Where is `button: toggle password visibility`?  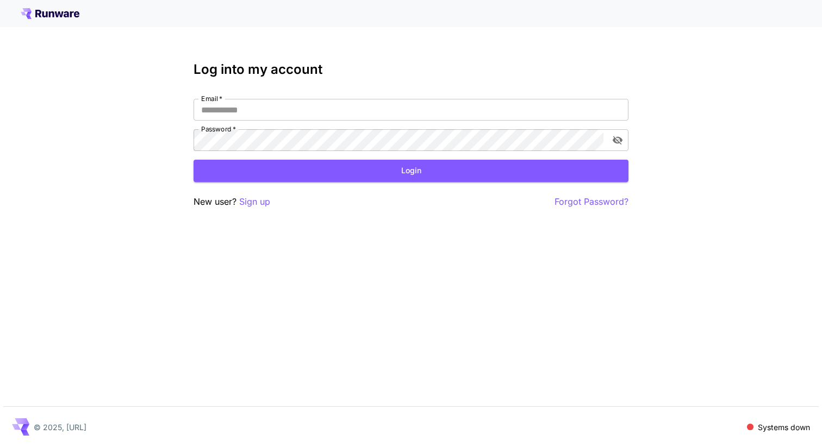 button: toggle password visibility is located at coordinates (617, 140).